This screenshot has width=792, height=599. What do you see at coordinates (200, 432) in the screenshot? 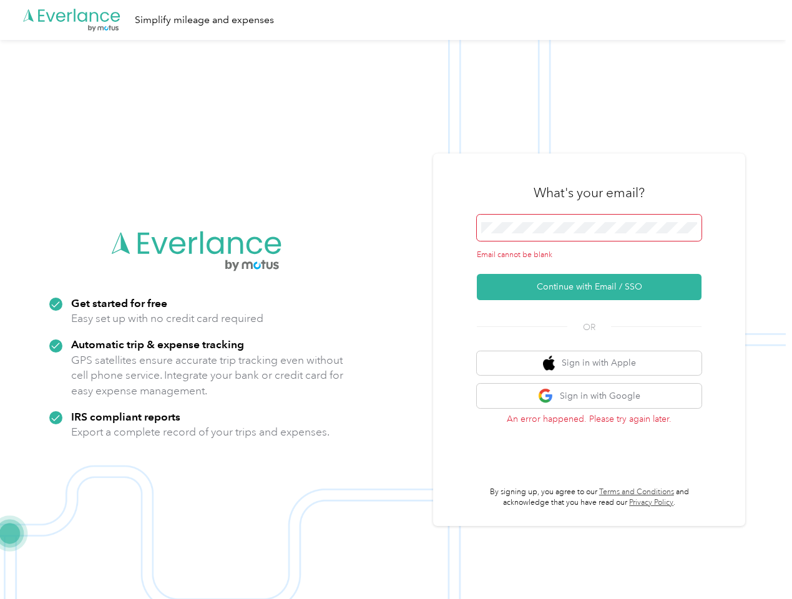
I see `p: Export a complete record of your trips and expenses.` at bounding box center [200, 432].